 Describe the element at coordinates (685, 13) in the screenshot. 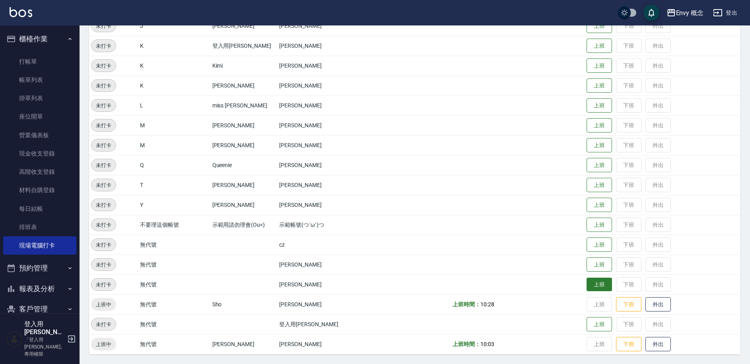

I see `button: Envy 概念` at that location.